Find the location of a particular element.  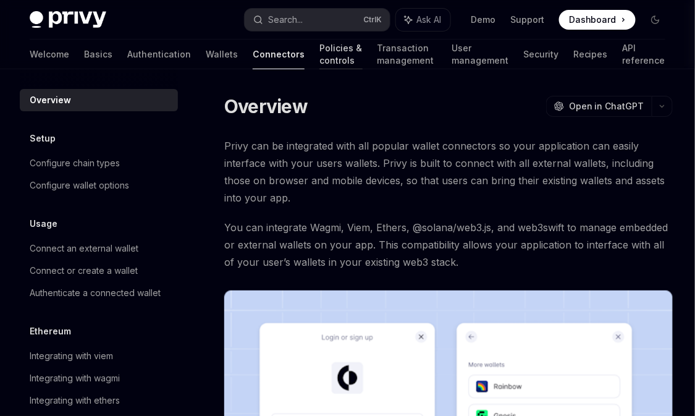

a: Connect an external wallet is located at coordinates (99, 248).